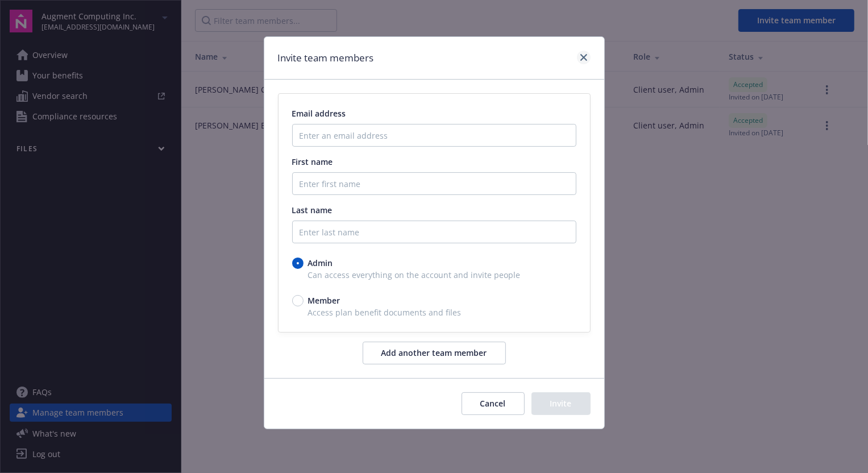  Describe the element at coordinates (434, 135) in the screenshot. I see `input: Enter an email address` at that location.